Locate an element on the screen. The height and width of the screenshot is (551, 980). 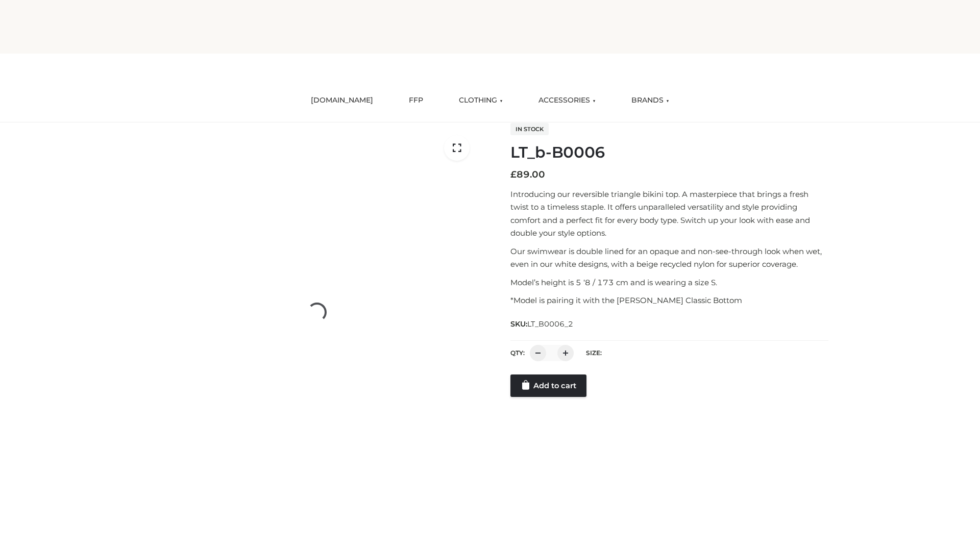
a: CLOTHING is located at coordinates (481, 101).